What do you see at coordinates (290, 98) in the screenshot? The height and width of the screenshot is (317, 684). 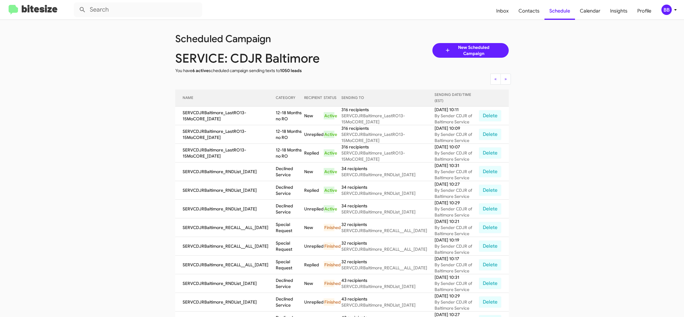 I see `th: CATEGORY` at bounding box center [290, 98].